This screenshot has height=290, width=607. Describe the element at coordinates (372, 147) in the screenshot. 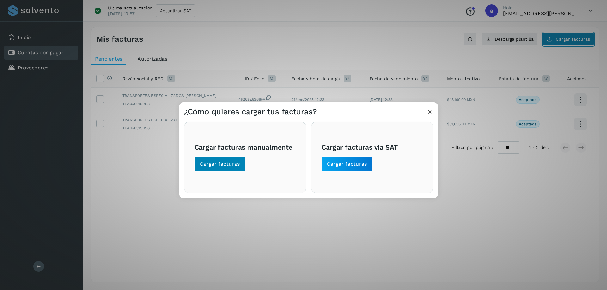

I see `h3: Cargar facturas vía SAT` at that location.